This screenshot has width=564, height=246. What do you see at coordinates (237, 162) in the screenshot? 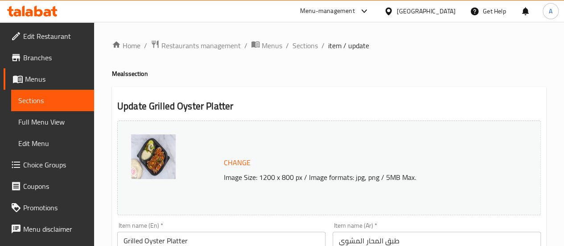
I see `button: Change` at bounding box center [237, 162].